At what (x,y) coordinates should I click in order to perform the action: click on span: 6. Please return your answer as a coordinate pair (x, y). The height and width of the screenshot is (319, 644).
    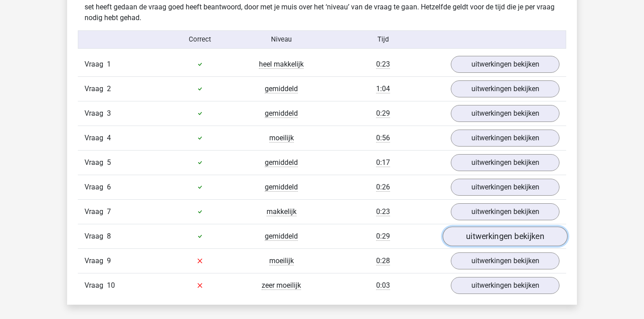
    Looking at the image, I should click on (109, 187).